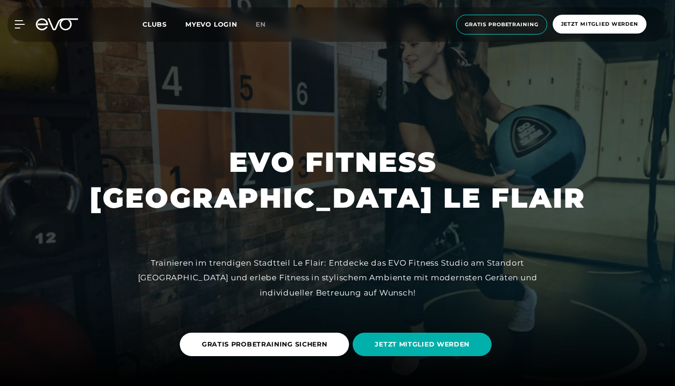 This screenshot has width=675, height=386. What do you see at coordinates (337, 278) in the screenshot?
I see `div: Trainieren im trendigen Stadtteil Le Flair: Entdecke das EVO Fitness Studio am Standort [GEOGRAPH...` at bounding box center [337, 278].